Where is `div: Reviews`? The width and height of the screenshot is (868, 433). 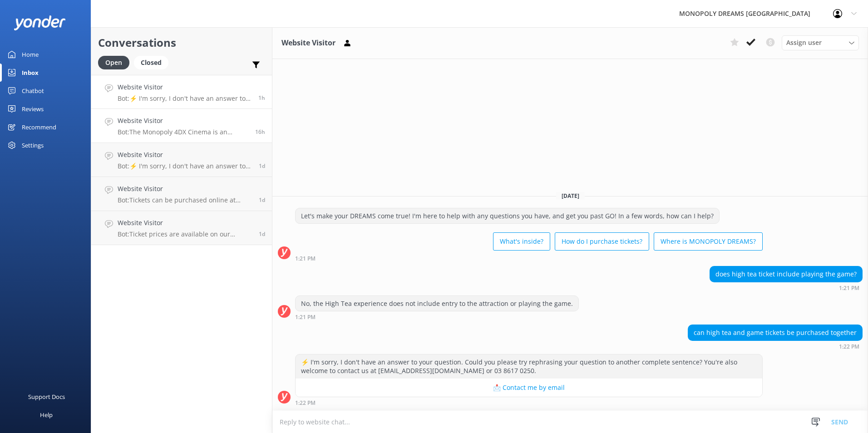
div: Reviews is located at coordinates (33, 108).